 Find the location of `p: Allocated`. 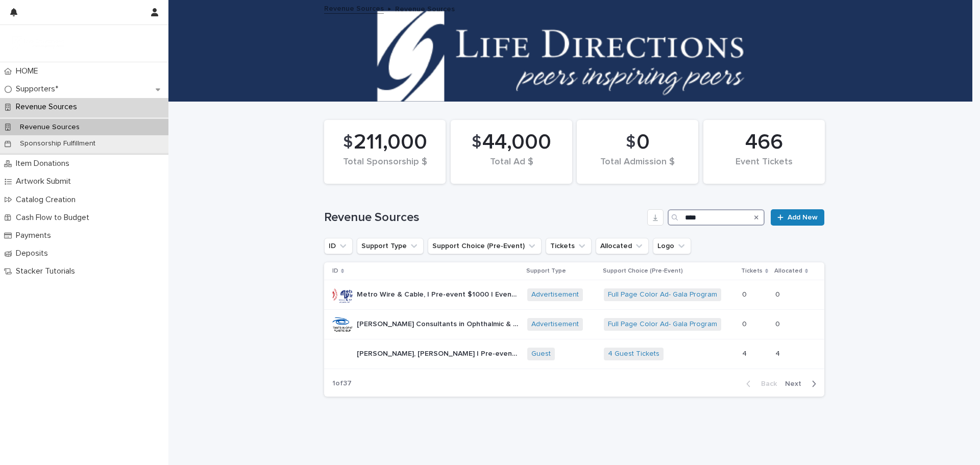

p: Allocated is located at coordinates (788, 271).